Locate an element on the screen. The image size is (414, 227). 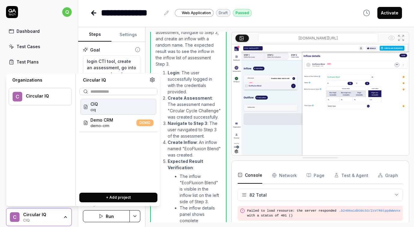
button: Test & Agent is located at coordinates (351, 175).